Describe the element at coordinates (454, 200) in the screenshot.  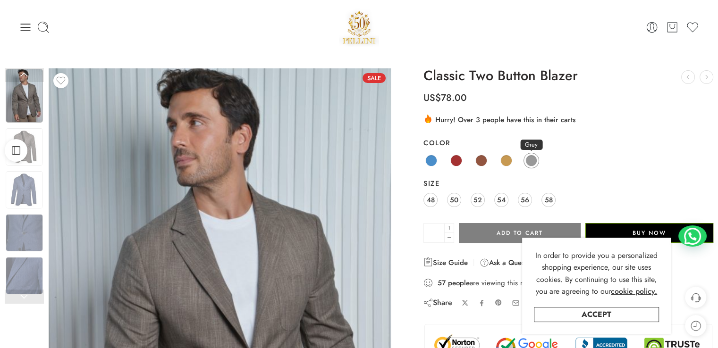
I see `a: 50` at that location.